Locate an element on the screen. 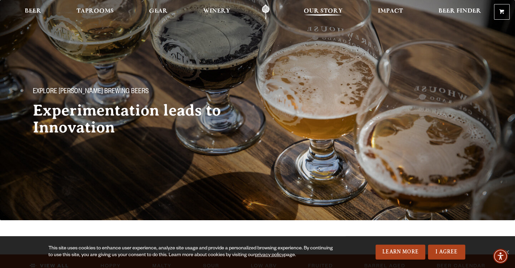 This screenshot has width=515, height=268. span: Impact is located at coordinates (391, 11).